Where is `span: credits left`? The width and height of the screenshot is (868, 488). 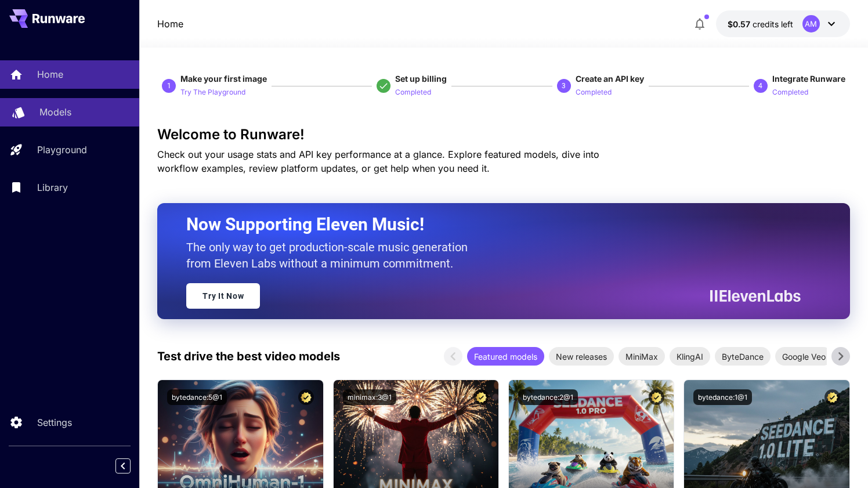 span: credits left is located at coordinates (773, 24).